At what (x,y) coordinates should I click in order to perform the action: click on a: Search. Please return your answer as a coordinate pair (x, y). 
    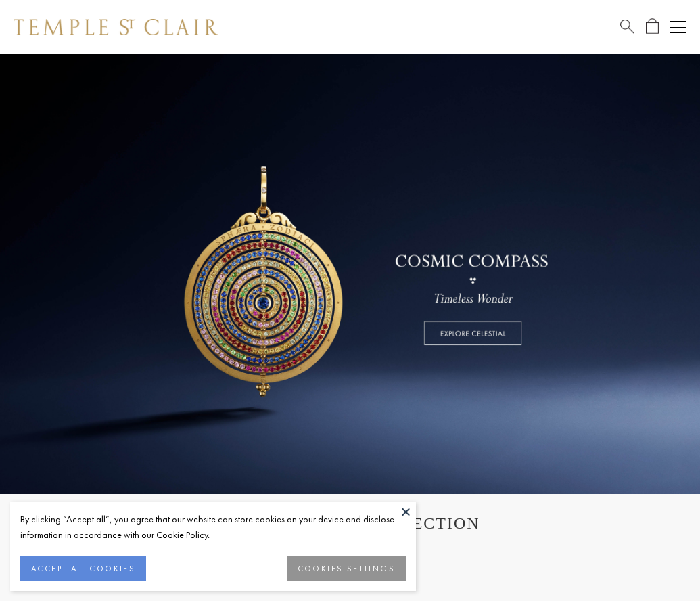
    Looking at the image, I should click on (627, 26).